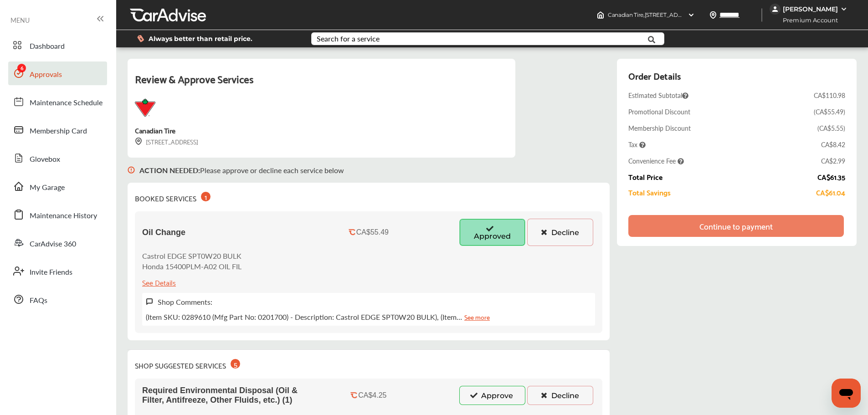  What do you see at coordinates (64, 216) in the screenshot?
I see `span: Maintenance History` at bounding box center [64, 216].